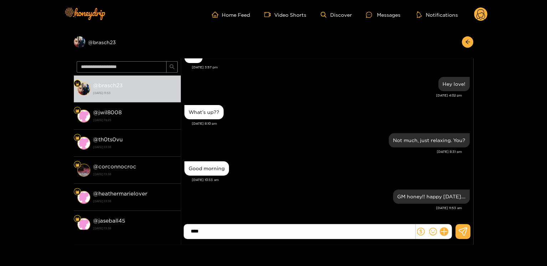 The width and height of the screenshot is (547, 266). Describe the element at coordinates (468, 42) in the screenshot. I see `span: arrow-left` at that location.